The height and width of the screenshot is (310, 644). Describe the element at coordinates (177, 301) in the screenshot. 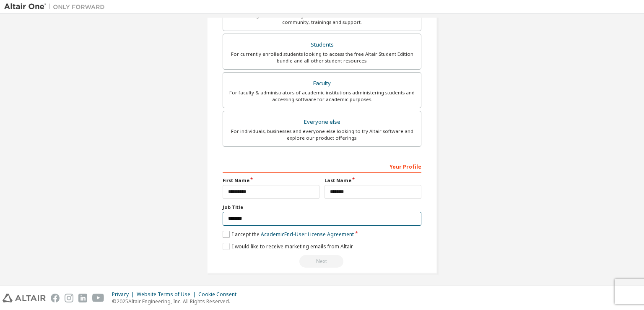

I see `p: © 2025 Altair Engineering, Inc. All Rights Reserved.` at that location.